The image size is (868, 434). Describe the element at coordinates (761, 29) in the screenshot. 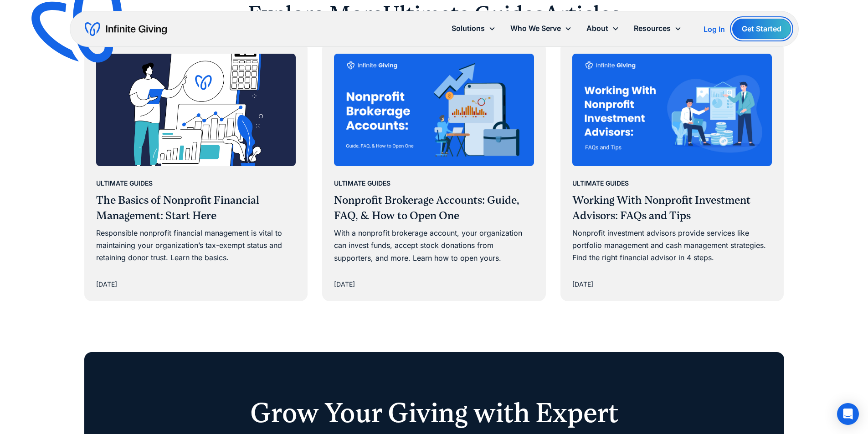

I see `a: Get Started` at that location.